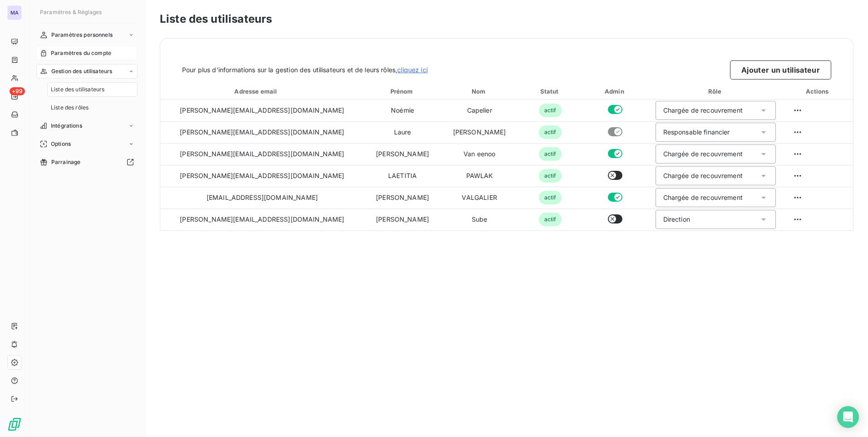 Image resolution: width=868 pixels, height=437 pixels. I want to click on td: Sube, so click(480, 219).